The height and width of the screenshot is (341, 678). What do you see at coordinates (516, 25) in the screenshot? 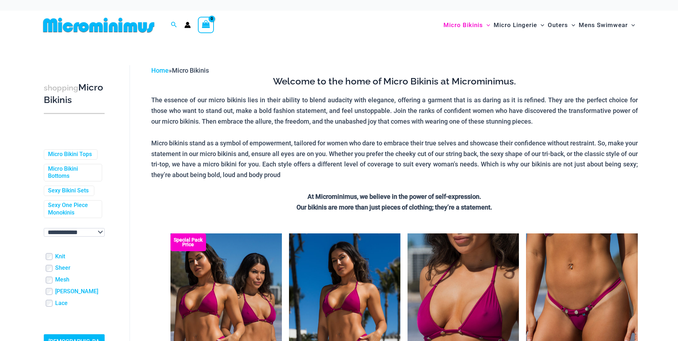
I see `span: Micro Lingerie` at bounding box center [516, 25].